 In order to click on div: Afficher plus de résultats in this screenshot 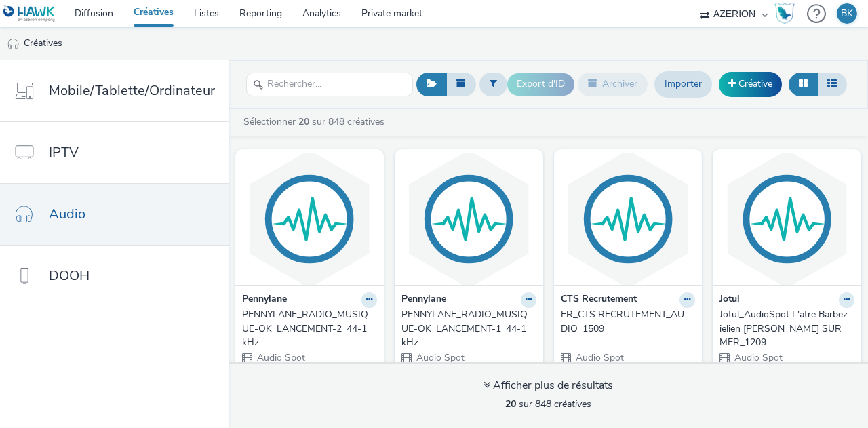, I will do `click(548, 385)`.